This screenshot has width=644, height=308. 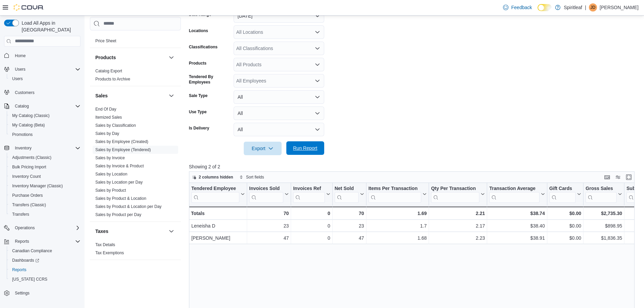 What do you see at coordinates (45, 270) in the screenshot?
I see `button: Reports` at bounding box center [45, 270].